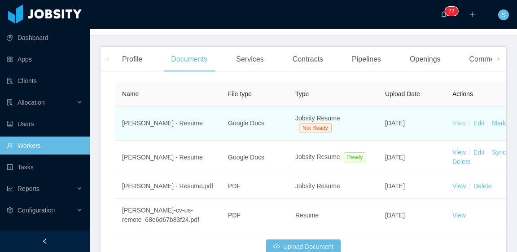 Image resolution: width=517 pixels, height=252 pixels. What do you see at coordinates (463, 94) in the screenshot?
I see `span: Actions` at bounding box center [463, 94].